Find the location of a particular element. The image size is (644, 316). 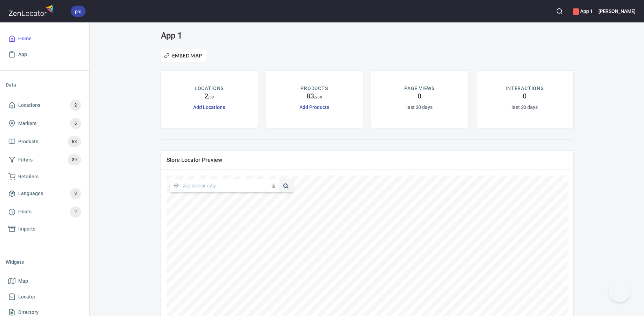

span: 6 is located at coordinates (76, 123).